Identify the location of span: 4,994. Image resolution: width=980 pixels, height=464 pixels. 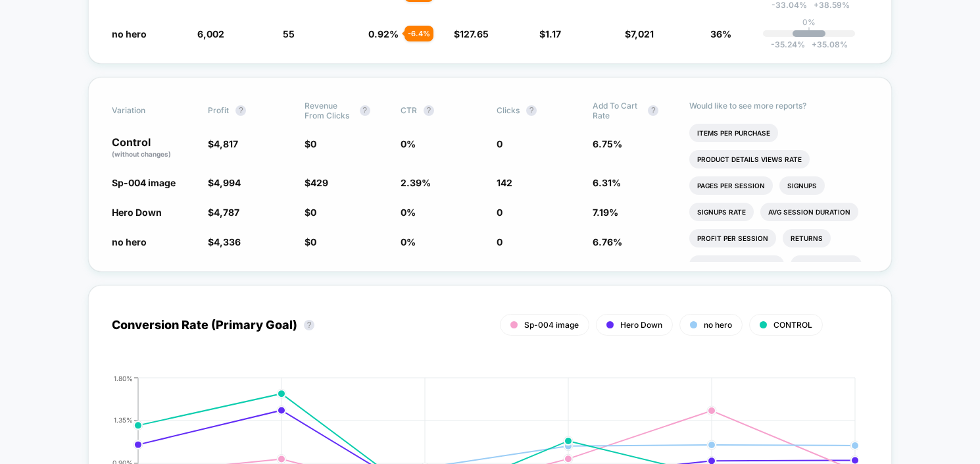
(227, 183).